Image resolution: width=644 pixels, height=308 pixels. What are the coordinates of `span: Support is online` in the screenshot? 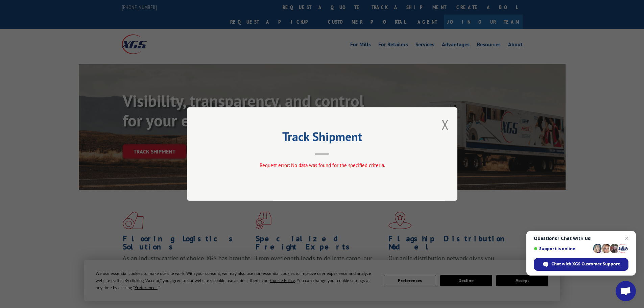 It's located at (562, 248).